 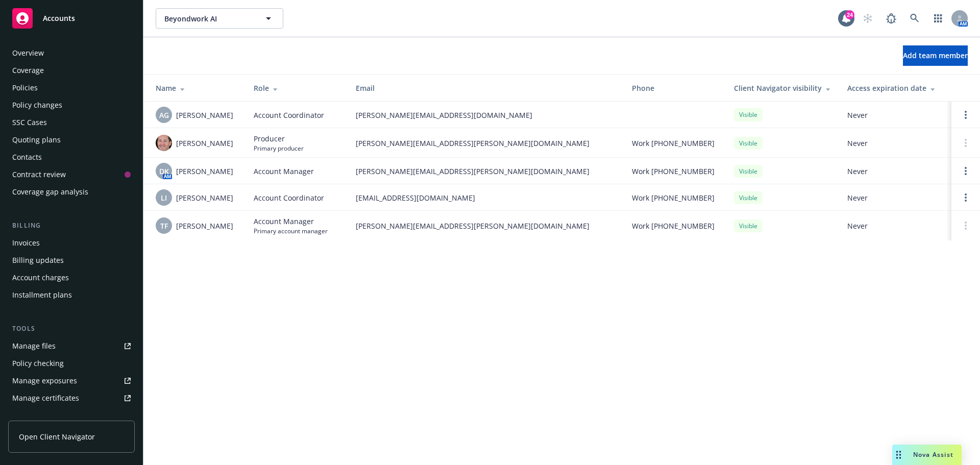 What do you see at coordinates (37, 105) in the screenshot?
I see `div: Policy changes` at bounding box center [37, 105].